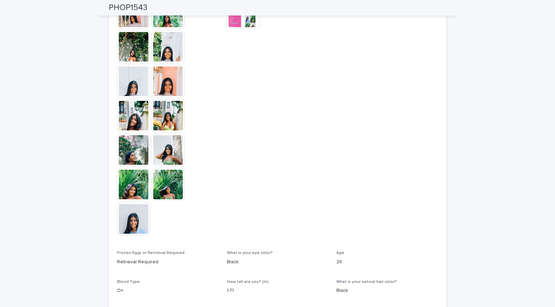 This screenshot has height=307, width=555. Describe the element at coordinates (128, 282) in the screenshot. I see `span: Blood Type` at that location.